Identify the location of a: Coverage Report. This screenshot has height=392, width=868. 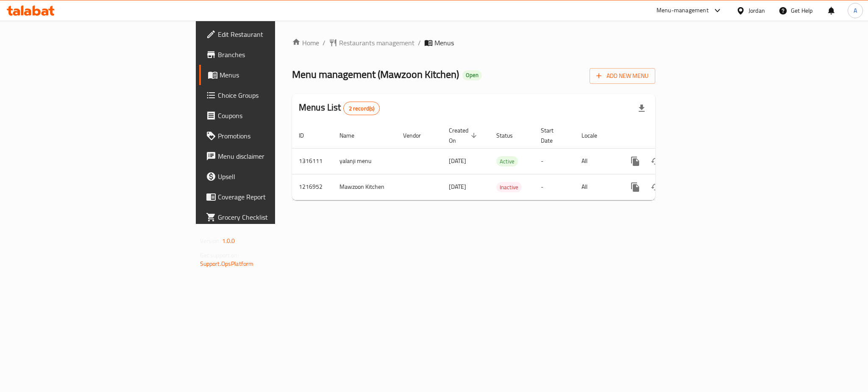
(270, 197).